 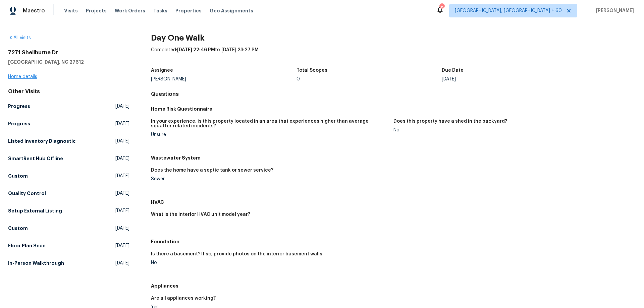 I want to click on span: Visits, so click(x=71, y=11).